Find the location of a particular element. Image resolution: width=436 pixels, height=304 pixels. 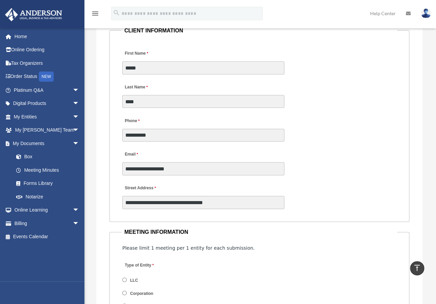

span: Please limit 1 meeting per 1 entity for each submission. is located at coordinates (188, 248).